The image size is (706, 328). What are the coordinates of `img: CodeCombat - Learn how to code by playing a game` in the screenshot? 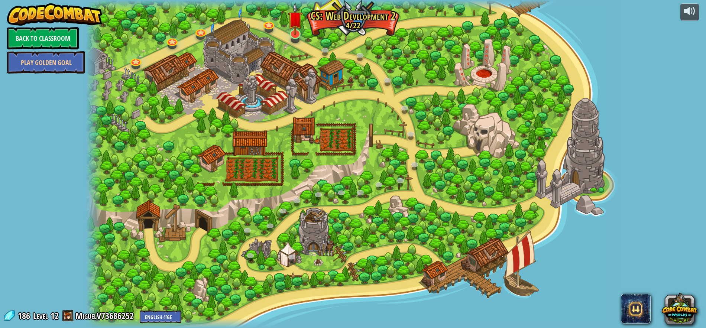 It's located at (55, 14).